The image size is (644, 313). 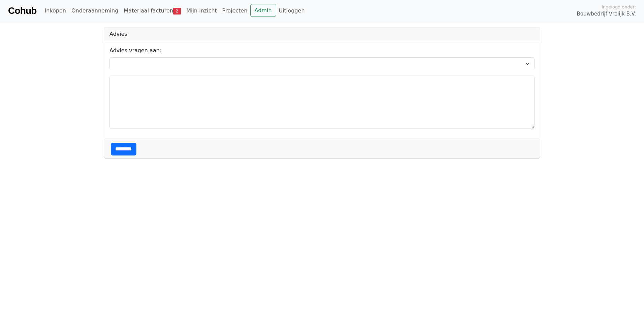 What do you see at coordinates (95, 11) in the screenshot?
I see `a: Onderaanneming` at bounding box center [95, 11].